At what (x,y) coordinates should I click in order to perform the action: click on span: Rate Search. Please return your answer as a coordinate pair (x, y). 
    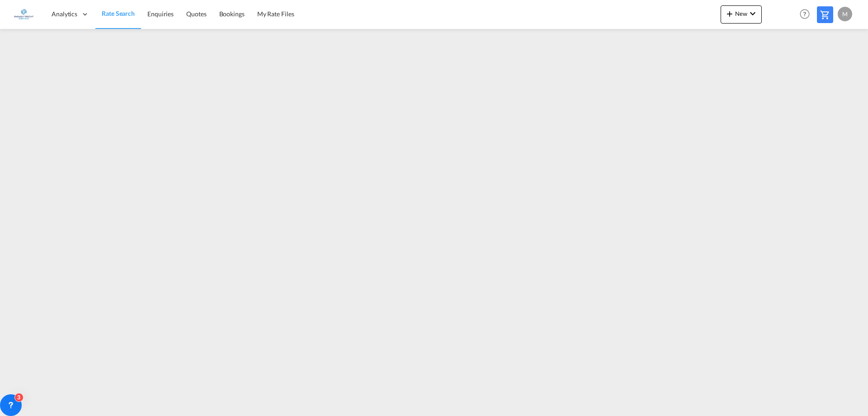
    Looking at the image, I should click on (118, 13).